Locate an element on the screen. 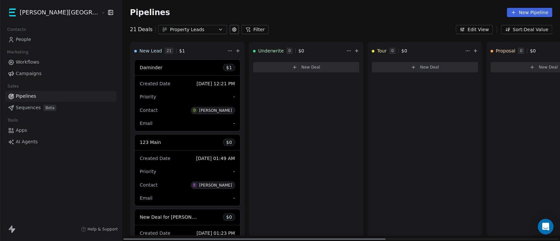 The height and width of the screenshot is (241, 560). span: 21 is located at coordinates (169, 51).